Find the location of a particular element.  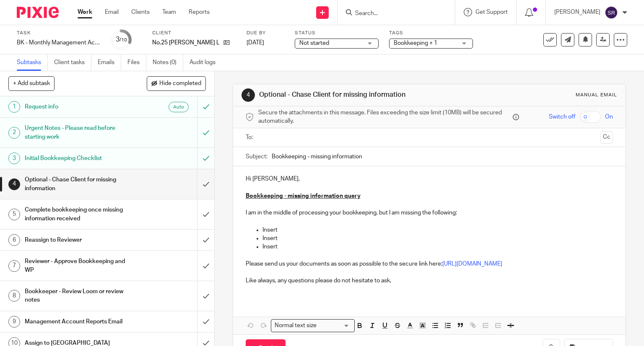

div: 6 is located at coordinates (14, 240).